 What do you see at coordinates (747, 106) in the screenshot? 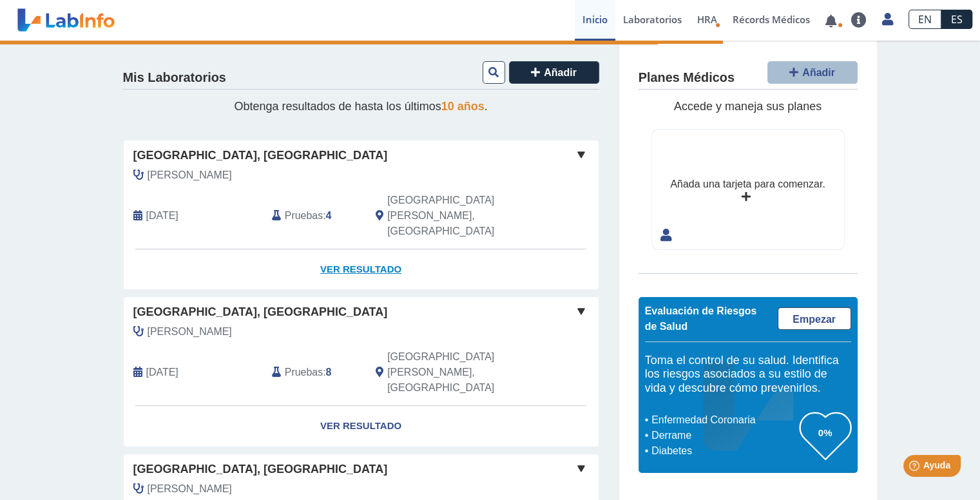
I see `span: Accede y maneja sus planes` at bounding box center [747, 106].